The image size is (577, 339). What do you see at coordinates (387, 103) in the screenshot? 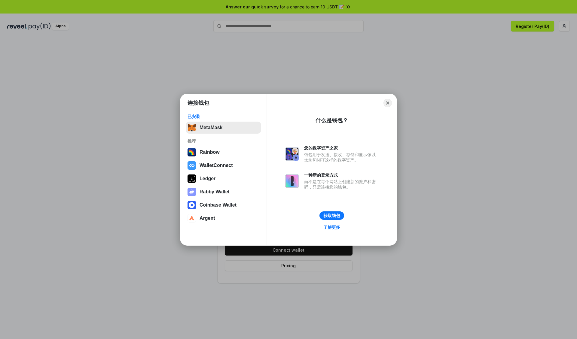
I see `button: Close` at bounding box center [387, 103].